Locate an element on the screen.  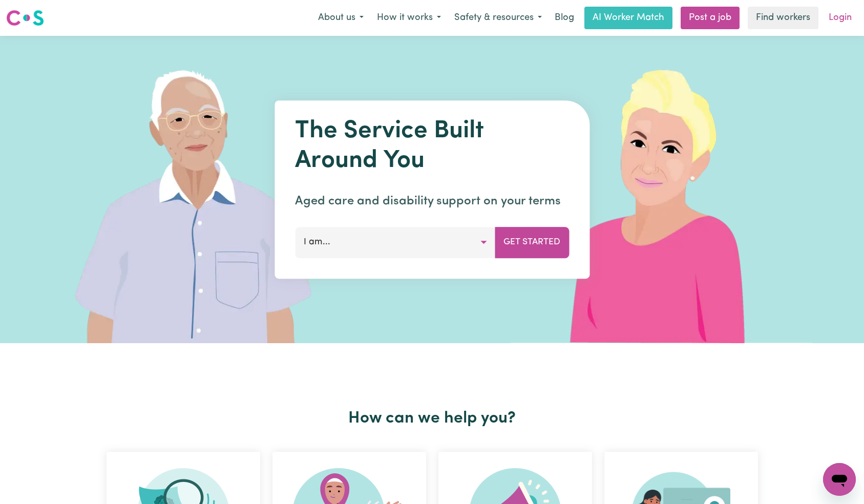
a: AI Worker Match is located at coordinates (628, 18).